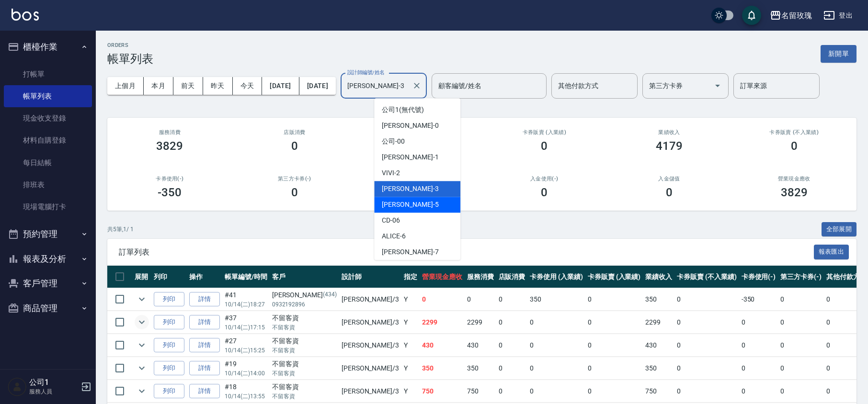  Describe the element at coordinates (658, 345) in the screenshot. I see `td: 430` at that location.